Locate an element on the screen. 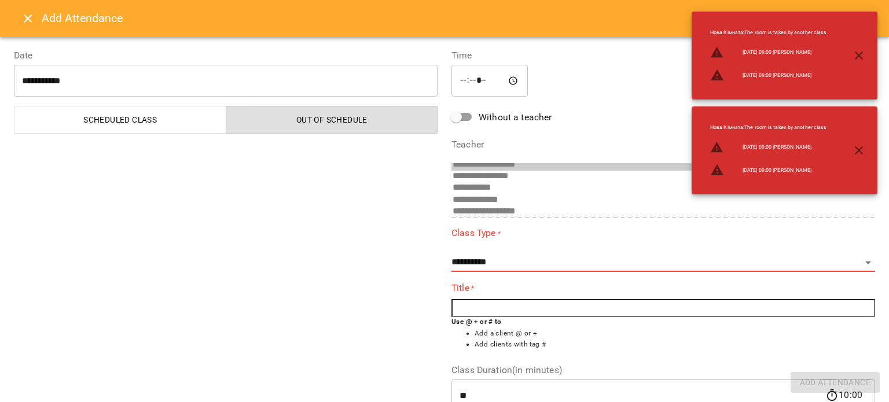 The width and height of the screenshot is (889, 402). label: Title is located at coordinates (663, 288).